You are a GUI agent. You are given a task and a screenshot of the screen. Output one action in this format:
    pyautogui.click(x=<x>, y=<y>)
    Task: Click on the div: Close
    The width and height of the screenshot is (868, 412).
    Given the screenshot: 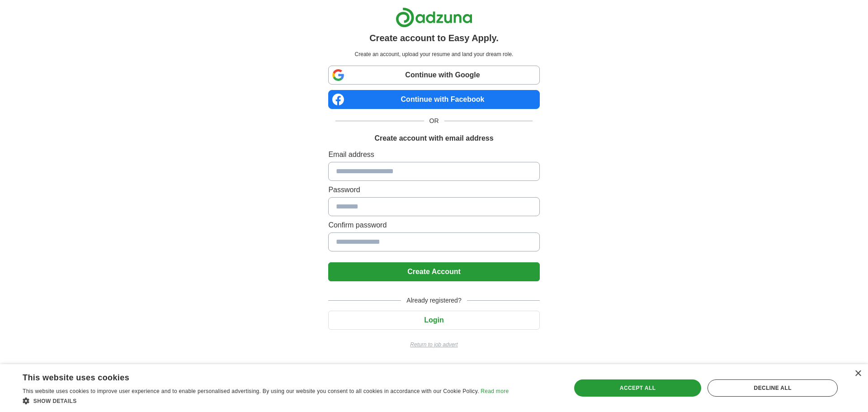 What is the action you would take?
    pyautogui.click(x=858, y=374)
    